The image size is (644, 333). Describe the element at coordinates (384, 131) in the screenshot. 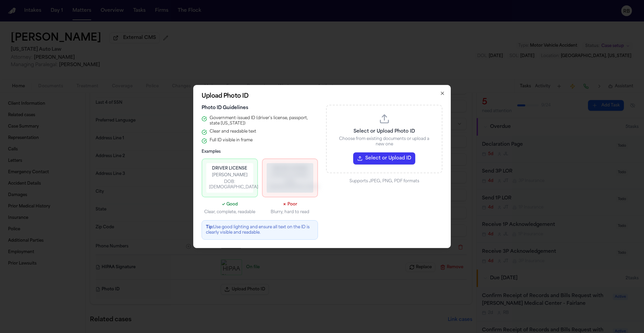

I see `p: Select or Upload Photo ID` at that location.